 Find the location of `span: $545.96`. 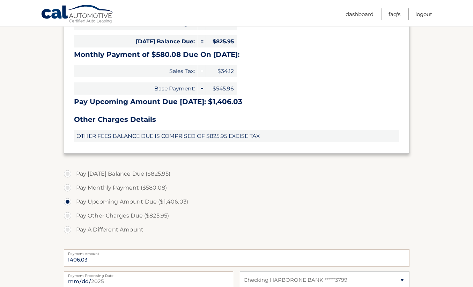

span: $545.96 is located at coordinates (221, 88).